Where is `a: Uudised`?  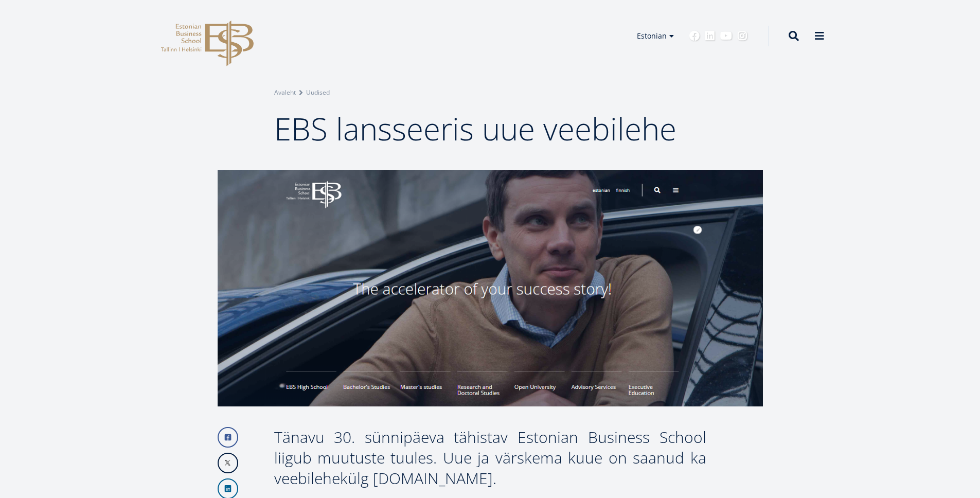
a: Uudised is located at coordinates (318, 93).